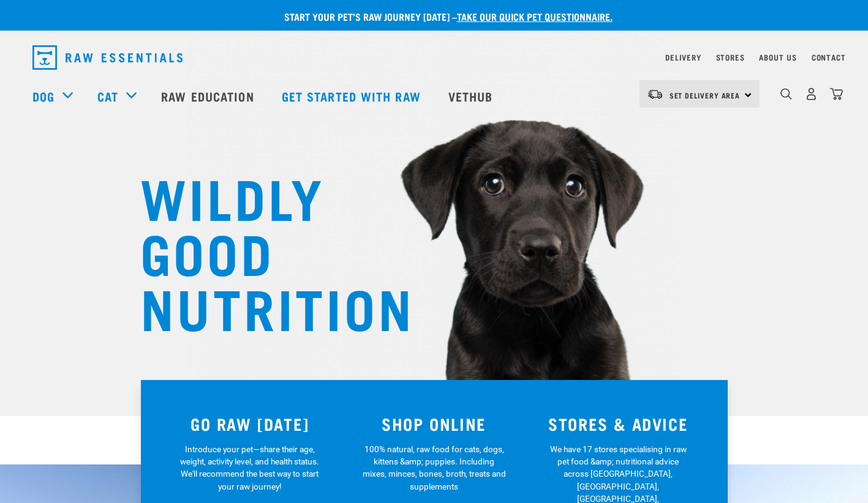  Describe the element at coordinates (836, 94) in the screenshot. I see `img: home-icon@2x.png` at that location.